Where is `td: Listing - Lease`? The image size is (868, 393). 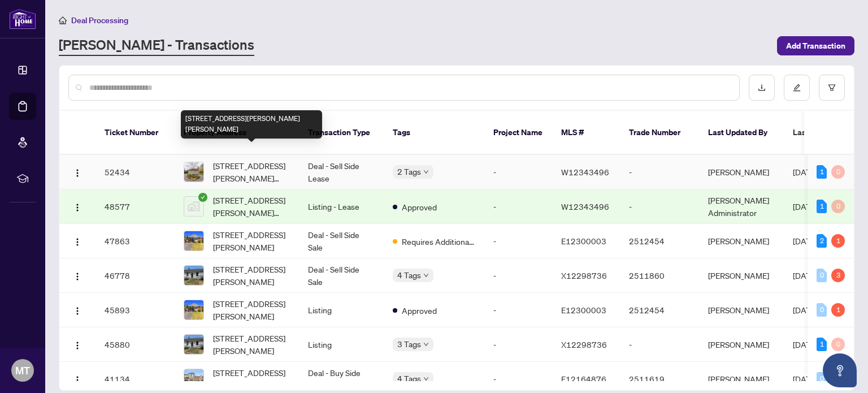
td: Listing - Lease is located at coordinates (341, 206).